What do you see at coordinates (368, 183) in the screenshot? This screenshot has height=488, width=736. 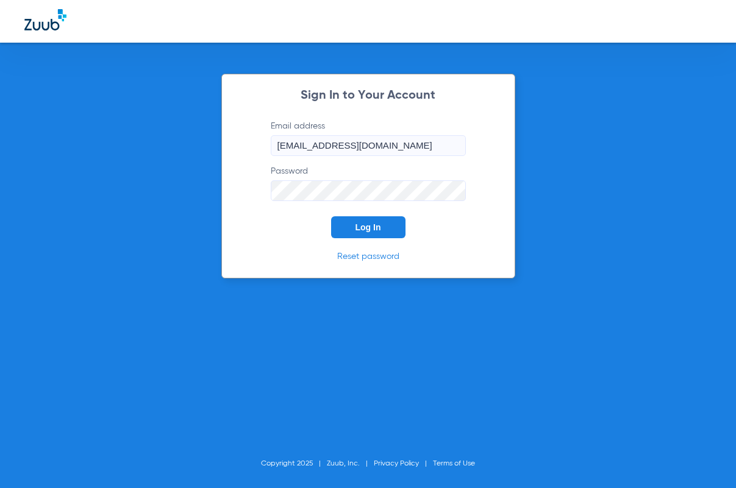 I see `label: Password` at bounding box center [368, 183].